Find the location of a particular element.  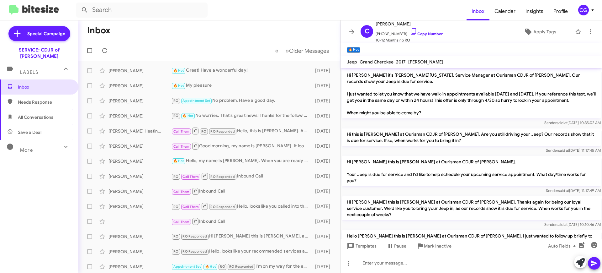

button: Mark Inactive is located at coordinates (434, 246).